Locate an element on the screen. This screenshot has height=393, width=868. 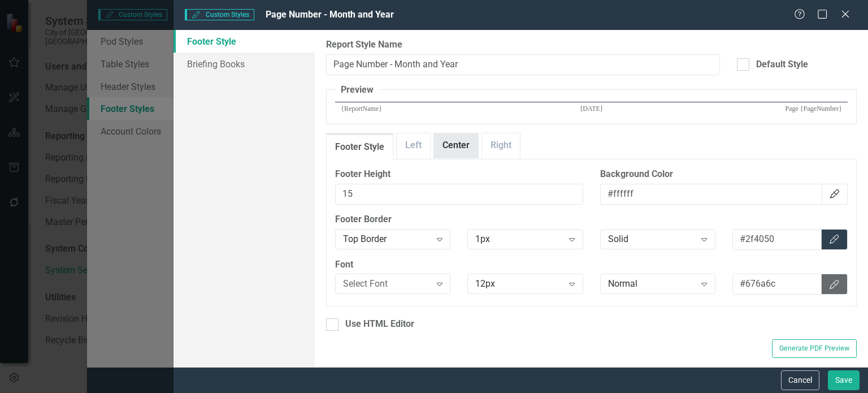
div: Default Style is located at coordinates (782, 64).